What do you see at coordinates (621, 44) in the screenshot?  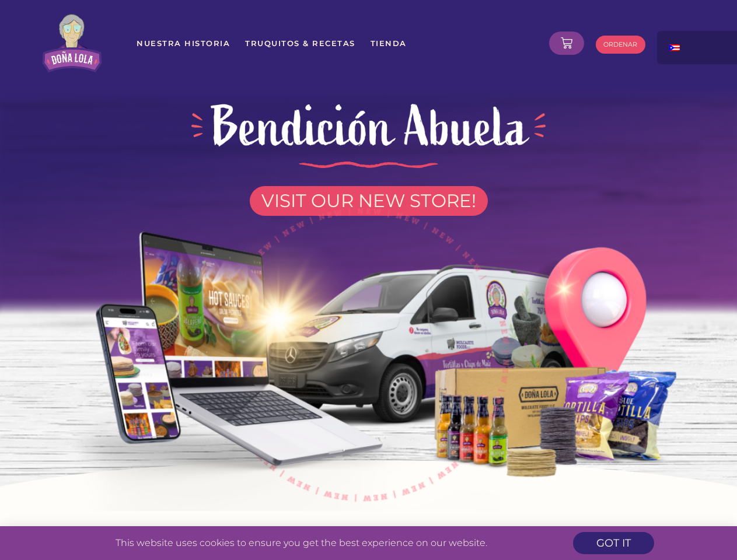 I see `span: ORDENAR` at bounding box center [621, 44].